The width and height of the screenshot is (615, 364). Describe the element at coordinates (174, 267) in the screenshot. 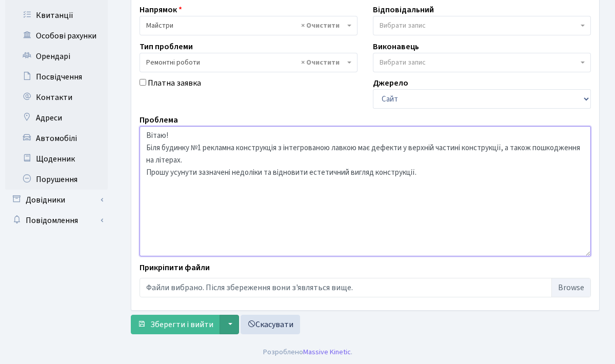

I see `label: Прикріпити файли` at that location.